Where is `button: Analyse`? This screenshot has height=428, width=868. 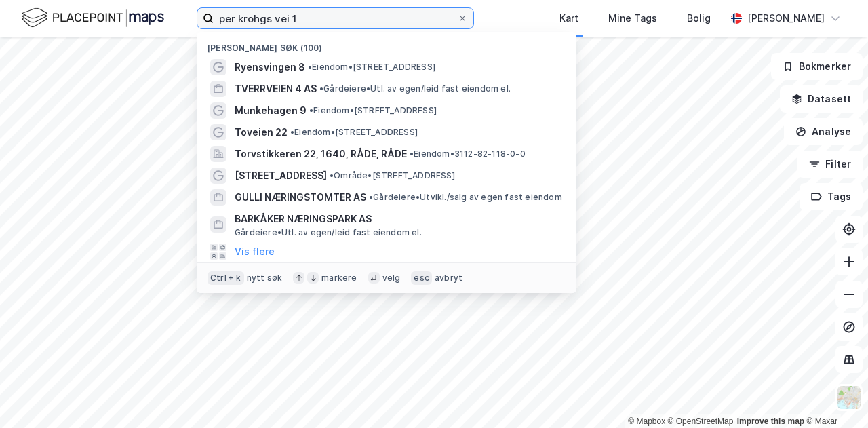
button: Analyse is located at coordinates (823, 132).